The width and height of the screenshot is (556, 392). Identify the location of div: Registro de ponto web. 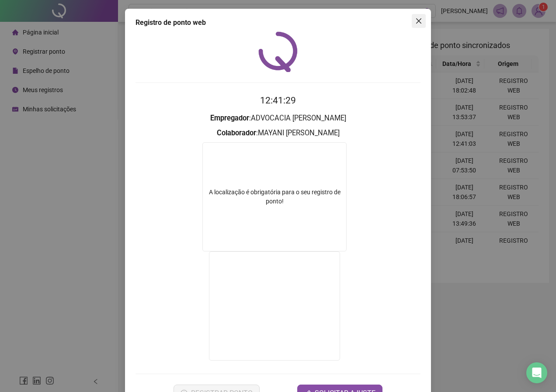
(278, 23).